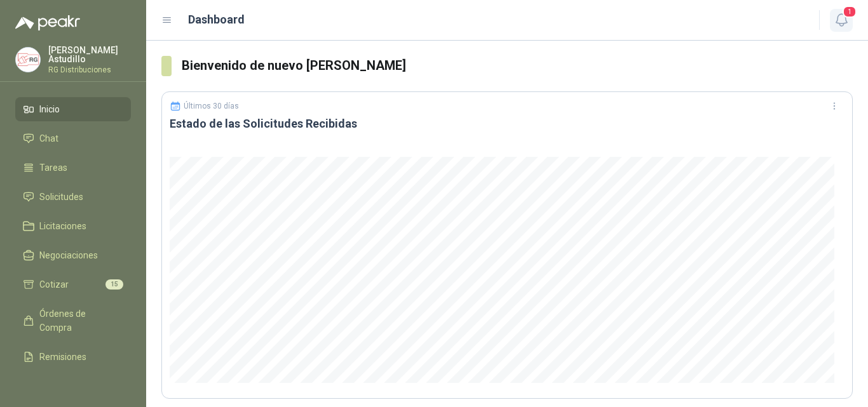 This screenshot has height=407, width=868. I want to click on span: Tareas, so click(53, 167).